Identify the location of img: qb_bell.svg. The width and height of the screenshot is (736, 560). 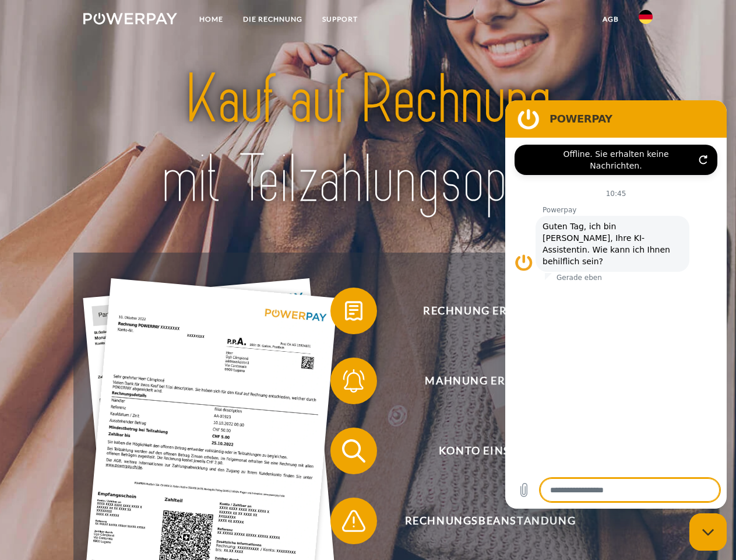
(354, 381).